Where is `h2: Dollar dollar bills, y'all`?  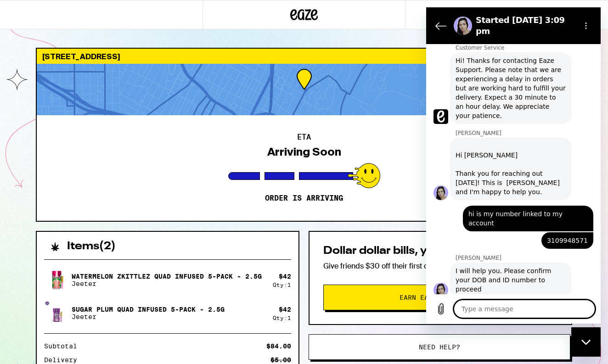 h2: Dollar dollar bills, y'all is located at coordinates (440, 251).